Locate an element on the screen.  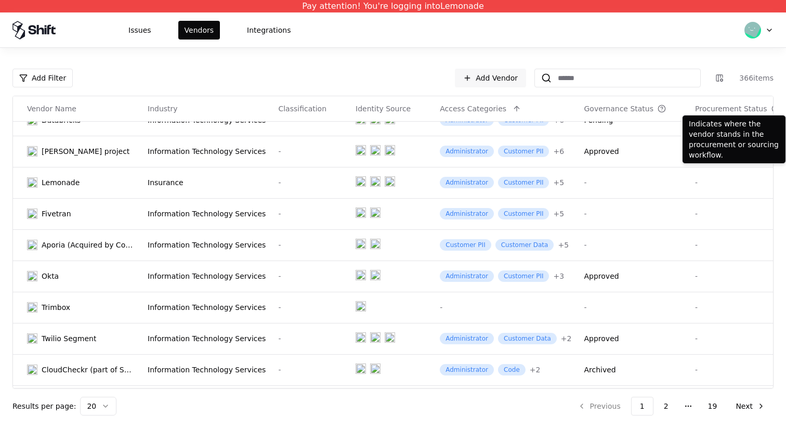
div: Lemonade is located at coordinates (60, 183).